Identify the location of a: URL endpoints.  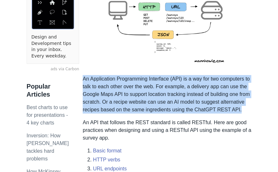
(110, 169).